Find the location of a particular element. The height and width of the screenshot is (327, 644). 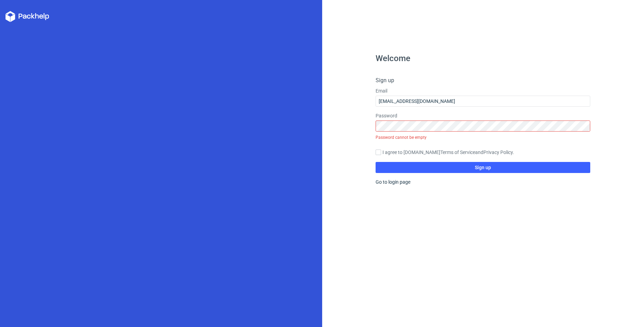

label: Password is located at coordinates (483, 116).